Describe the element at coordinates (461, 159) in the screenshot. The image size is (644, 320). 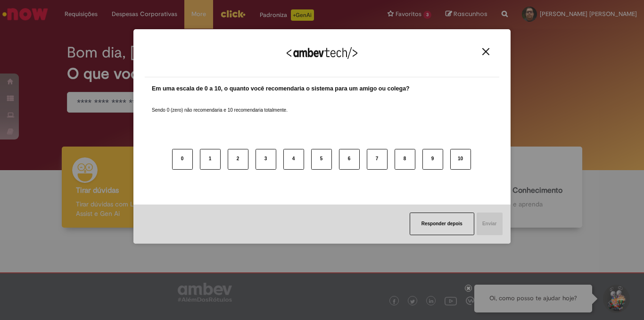
I see `button: 10` at that location.